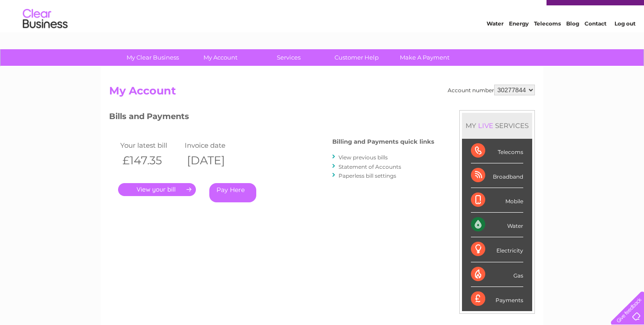 The height and width of the screenshot is (325, 644). Describe the element at coordinates (45, 36) in the screenshot. I see `img: logo.png` at that location.